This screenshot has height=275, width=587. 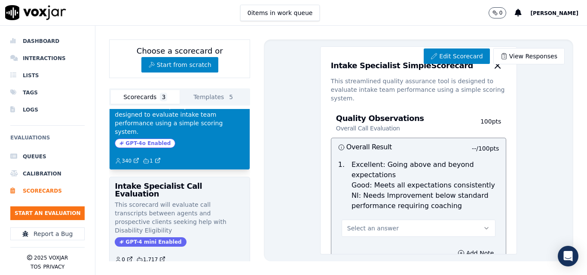 I want to click on button: Templates, so click(x=214, y=97).